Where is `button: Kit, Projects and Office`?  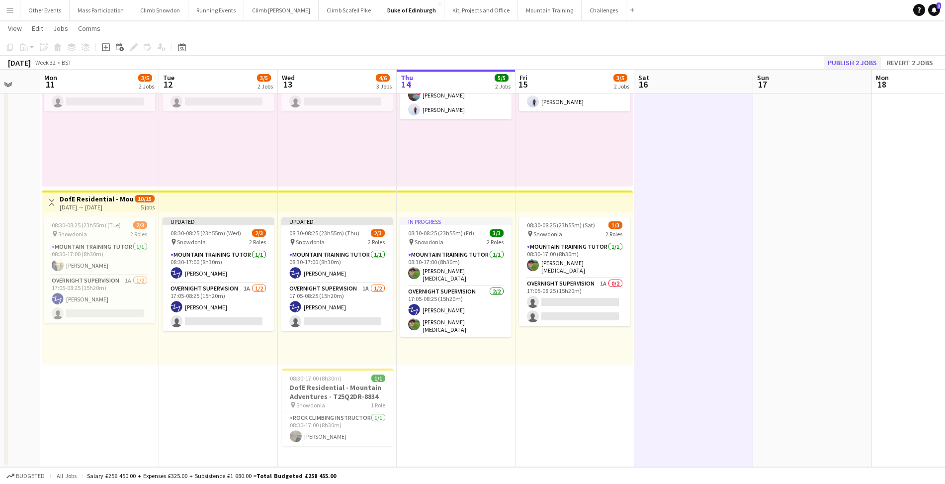
button: Kit, Projects and Office is located at coordinates (481, 10).